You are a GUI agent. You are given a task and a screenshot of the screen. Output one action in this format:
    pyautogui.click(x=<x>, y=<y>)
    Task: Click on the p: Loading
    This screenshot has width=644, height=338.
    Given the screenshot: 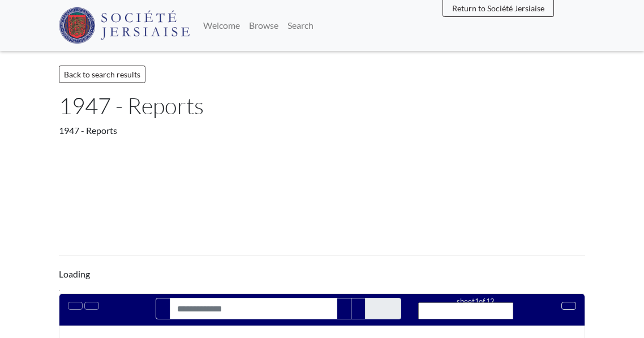 What is the action you would take?
    pyautogui.click(x=322, y=274)
    